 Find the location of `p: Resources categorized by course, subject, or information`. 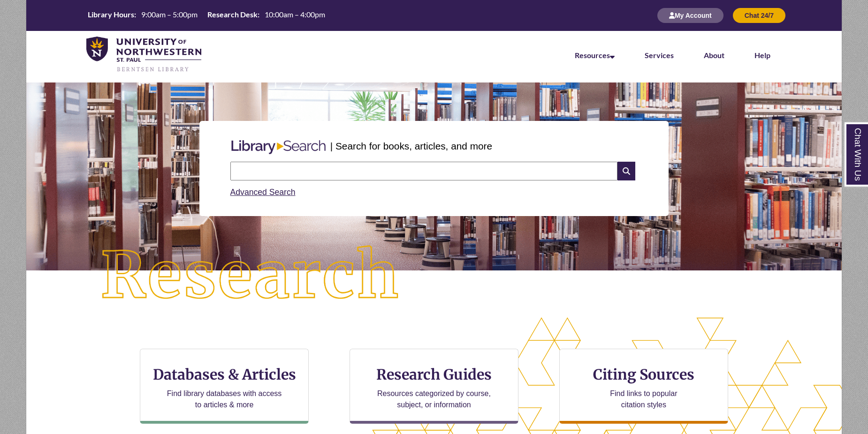

p: Resources categorized by course, subject, or information is located at coordinates (434, 399).